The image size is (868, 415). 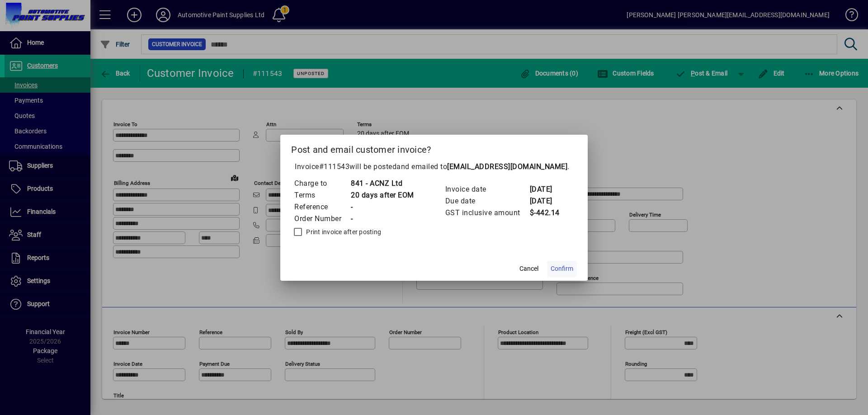 I want to click on td: 20 days after EOM, so click(x=382, y=196).